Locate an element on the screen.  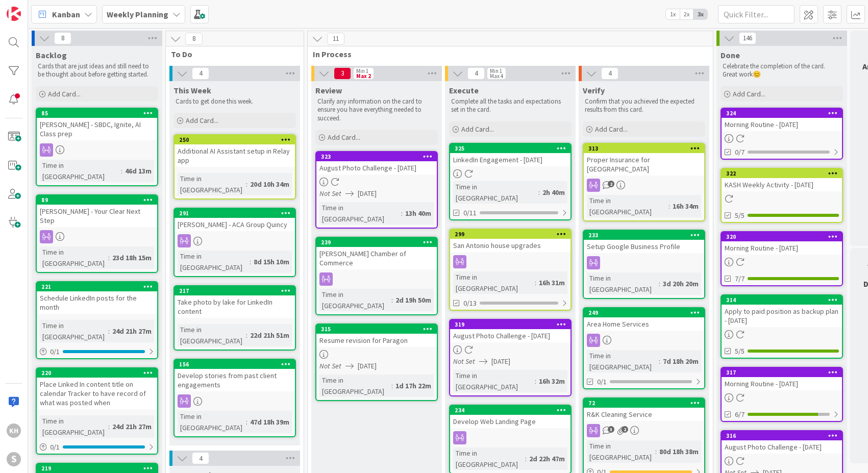
div: 220Place Linked In content title on calendar Tracker to have record of what was posted when is located at coordinates (97, 389).